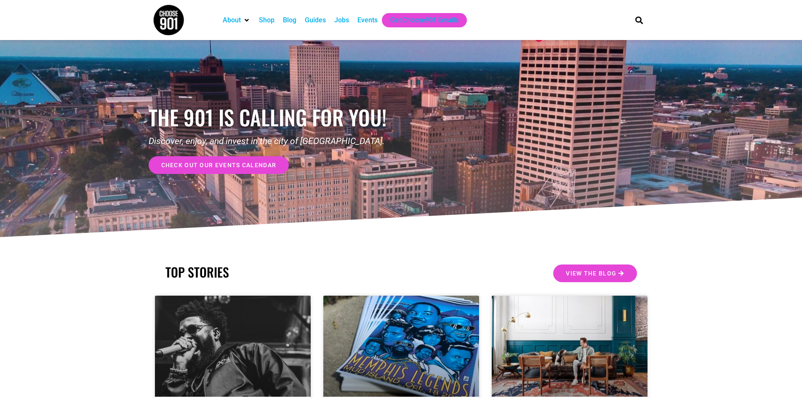 This screenshot has height=398, width=802. What do you see at coordinates (281, 272) in the screenshot?
I see `h2: TOP STORIES` at bounding box center [281, 272].